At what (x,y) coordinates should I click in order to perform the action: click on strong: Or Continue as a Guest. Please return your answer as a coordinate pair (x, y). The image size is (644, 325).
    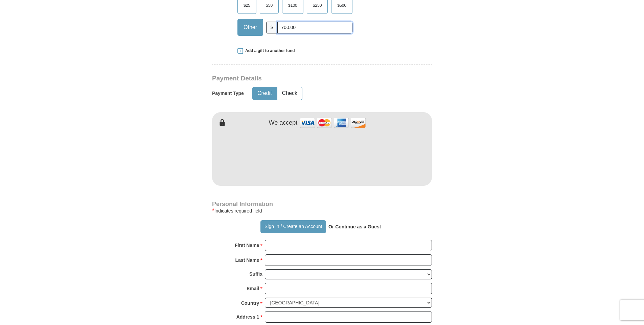
    Looking at the image, I should click on (355, 227).